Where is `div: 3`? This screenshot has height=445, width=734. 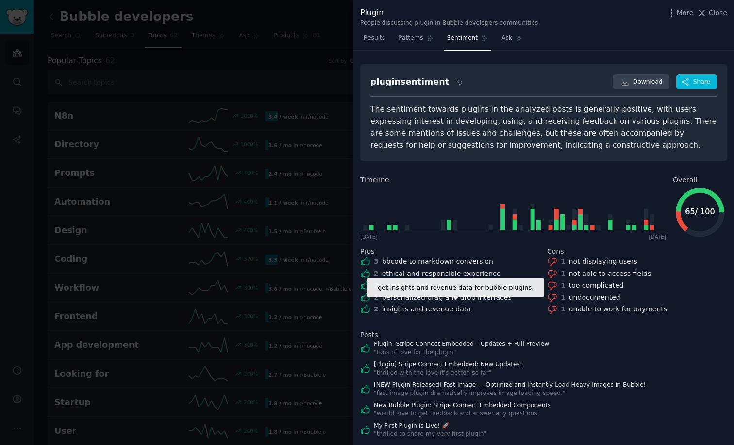
div: 3 is located at coordinates (376, 261).